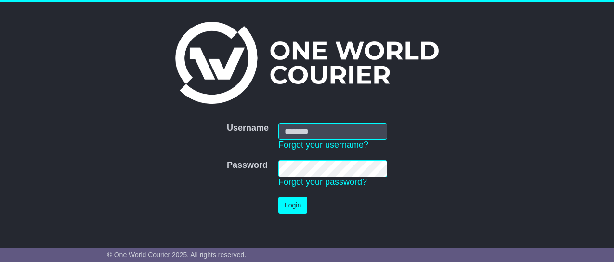 The width and height of the screenshot is (614, 262). What do you see at coordinates (247, 165) in the screenshot?
I see `label: Password` at bounding box center [247, 165].